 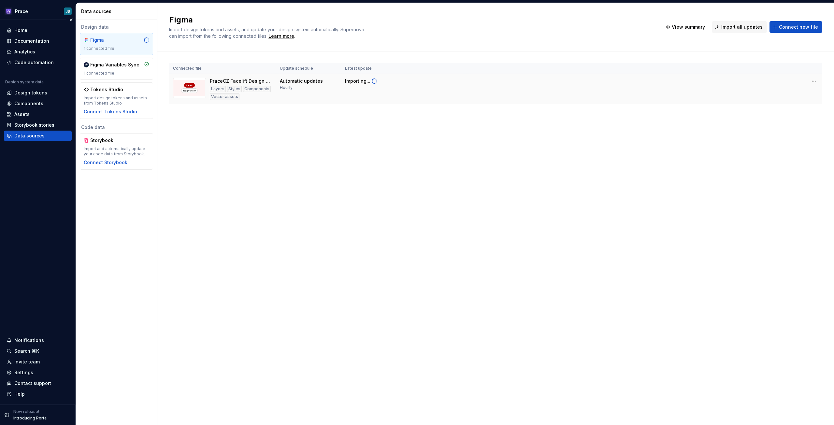 I want to click on div: Code automation, so click(x=34, y=63).